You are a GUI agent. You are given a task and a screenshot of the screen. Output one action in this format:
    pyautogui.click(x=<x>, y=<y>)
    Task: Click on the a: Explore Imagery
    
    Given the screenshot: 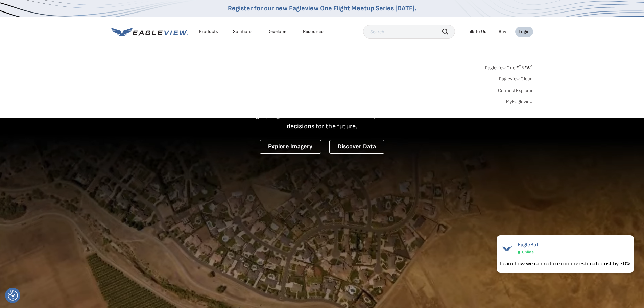 What is the action you would take?
    pyautogui.click(x=290, y=146)
    